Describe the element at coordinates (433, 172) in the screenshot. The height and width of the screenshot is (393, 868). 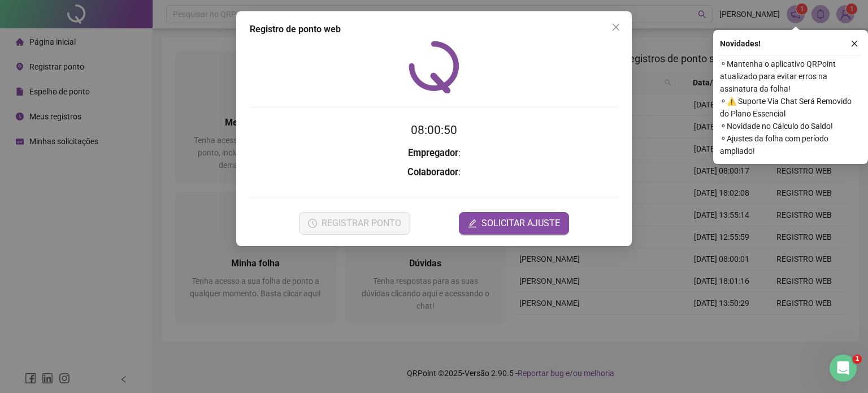
I see `strong: Colaborador` at that location.